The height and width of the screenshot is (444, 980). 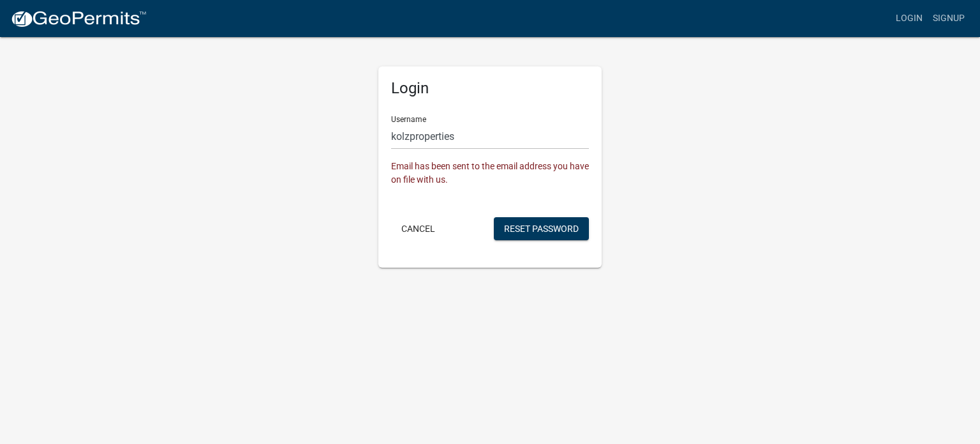 I want to click on button: Cancel, so click(x=418, y=228).